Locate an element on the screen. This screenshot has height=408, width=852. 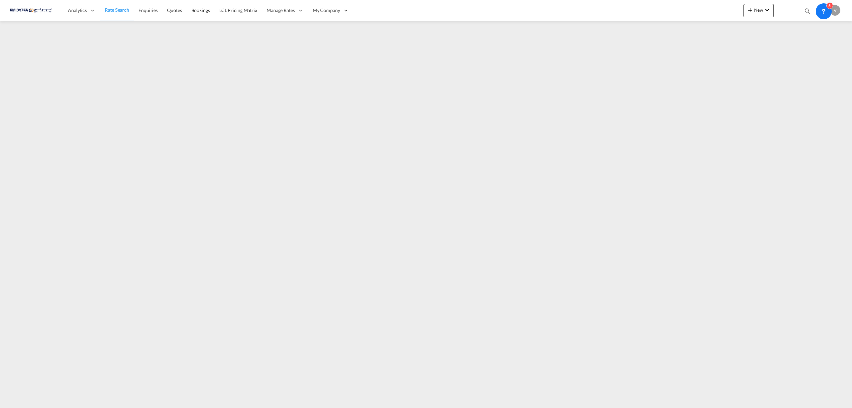
span: My Company is located at coordinates (326, 10).